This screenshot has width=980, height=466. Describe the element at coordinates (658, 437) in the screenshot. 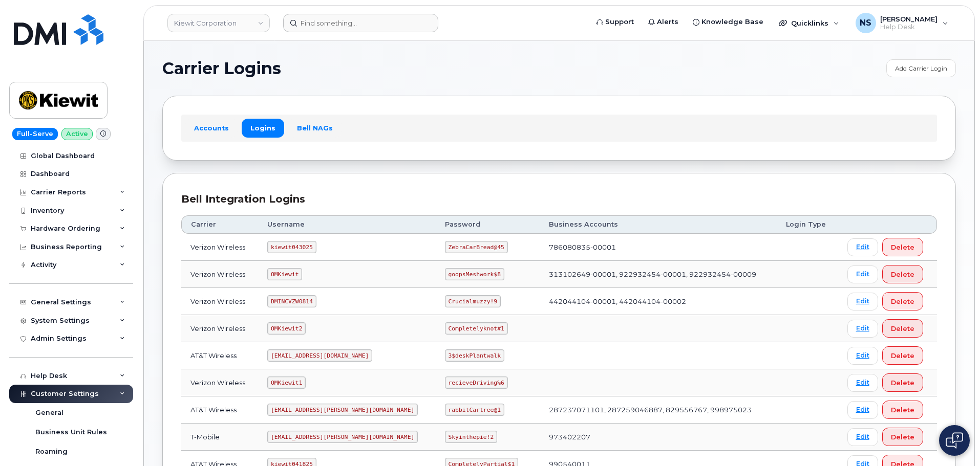

I see `td: 973402207` at that location.